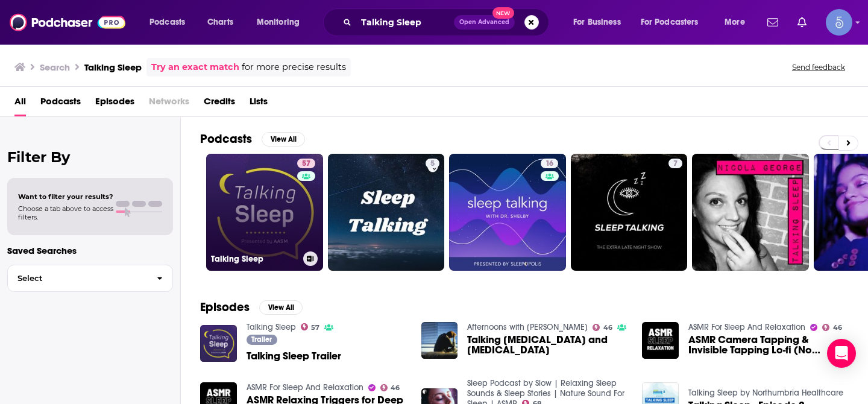 The height and width of the screenshot is (404, 868). I want to click on div: Search podcasts, credits, & more..., so click(447, 22).